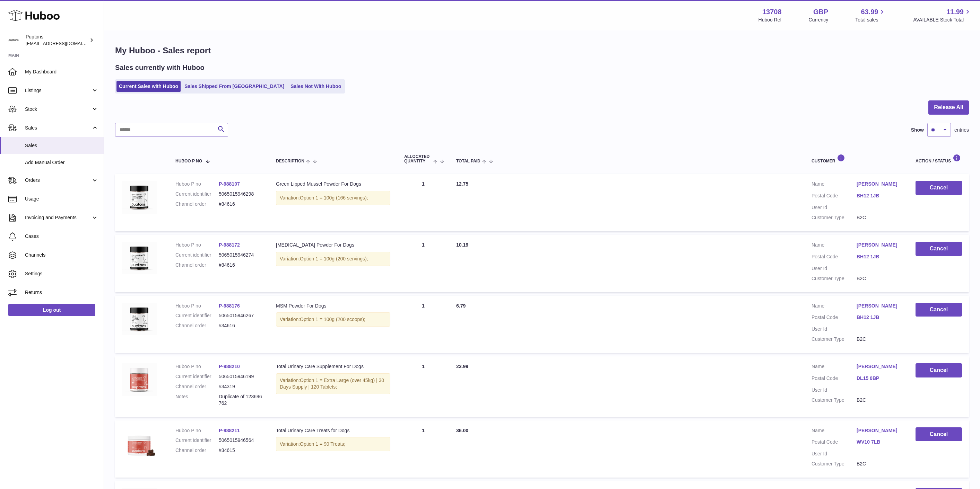  What do you see at coordinates (188, 161) in the screenshot?
I see `span: Huboo P no` at bounding box center [188, 161].